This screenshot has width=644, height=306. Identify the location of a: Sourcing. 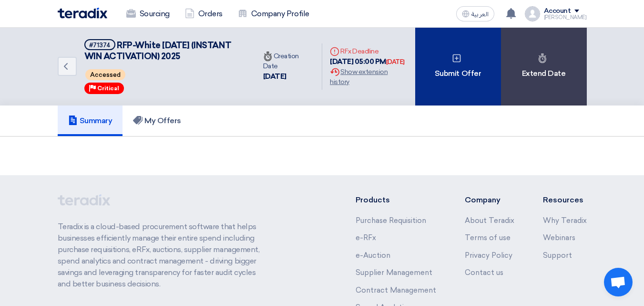
(148, 14).